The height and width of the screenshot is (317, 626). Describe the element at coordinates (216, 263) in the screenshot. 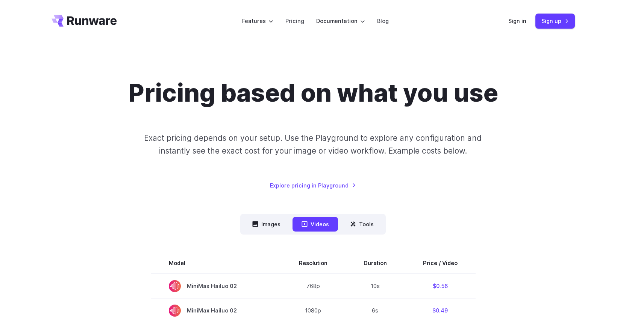

I see `th: Model` at that location.